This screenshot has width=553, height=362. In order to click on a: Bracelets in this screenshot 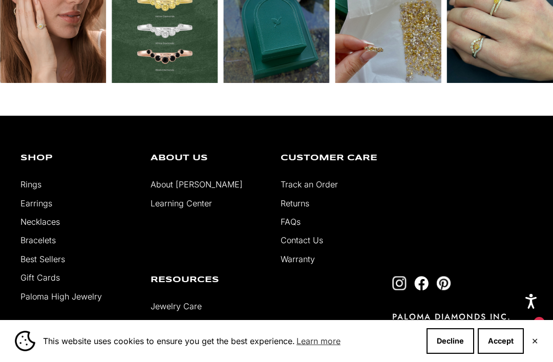, I will do `click(38, 240)`.